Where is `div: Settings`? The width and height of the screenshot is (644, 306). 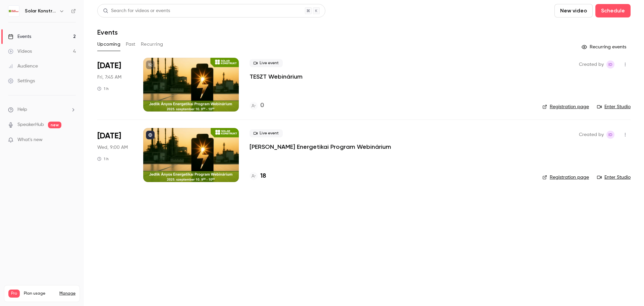 div: Settings is located at coordinates (22, 81).